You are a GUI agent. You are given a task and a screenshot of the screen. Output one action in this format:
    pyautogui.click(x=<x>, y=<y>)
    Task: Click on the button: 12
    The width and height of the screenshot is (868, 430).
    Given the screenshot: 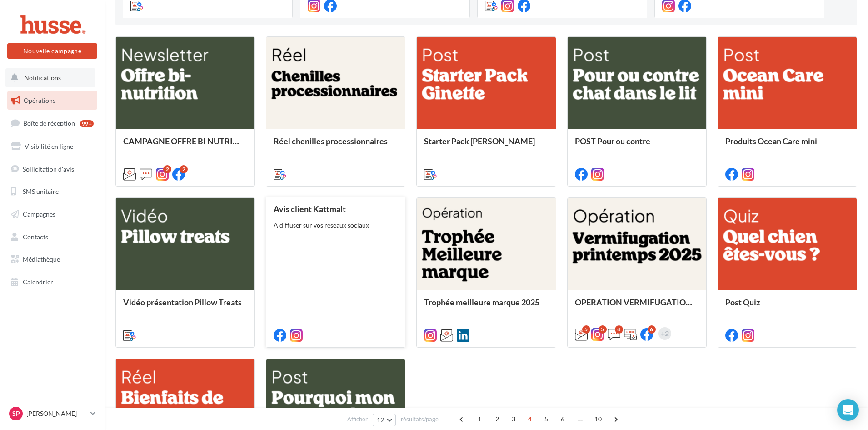 What is the action you would take?
    pyautogui.click(x=384, y=420)
    